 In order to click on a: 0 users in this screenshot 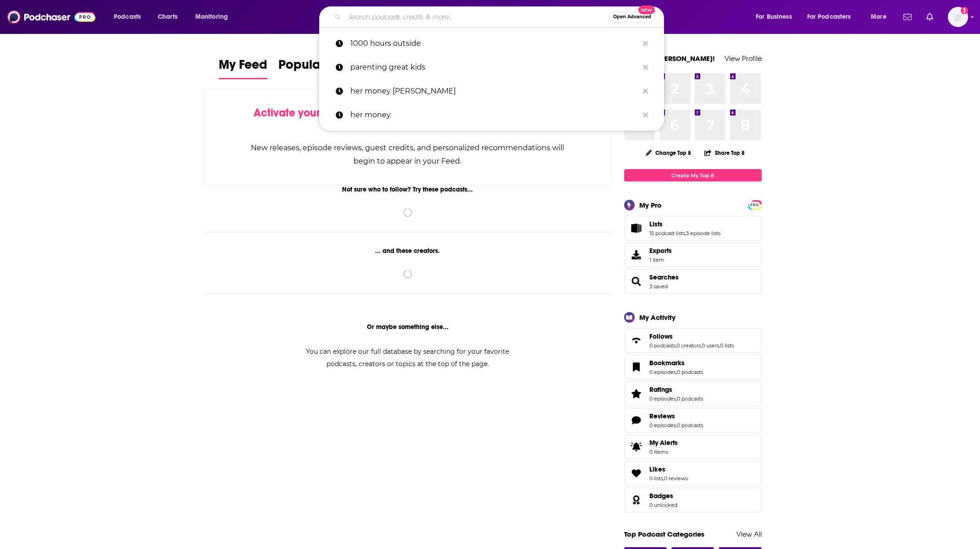, I will do `click(710, 345)`.